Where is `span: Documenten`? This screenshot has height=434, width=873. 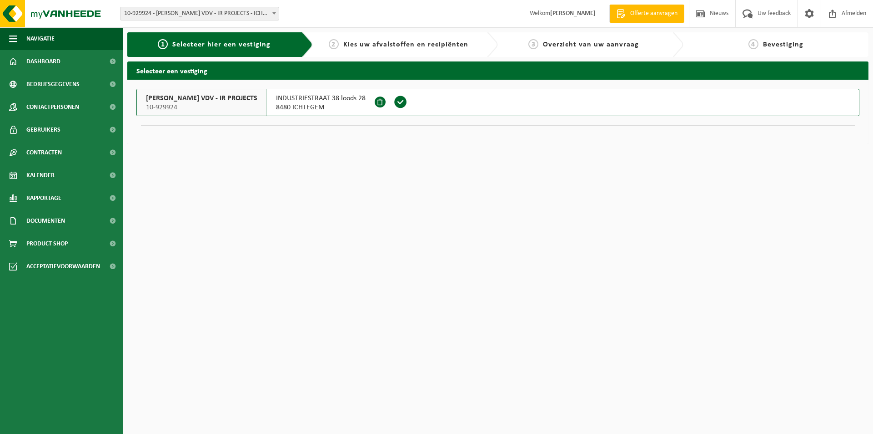
span: Documenten is located at coordinates (45, 221).